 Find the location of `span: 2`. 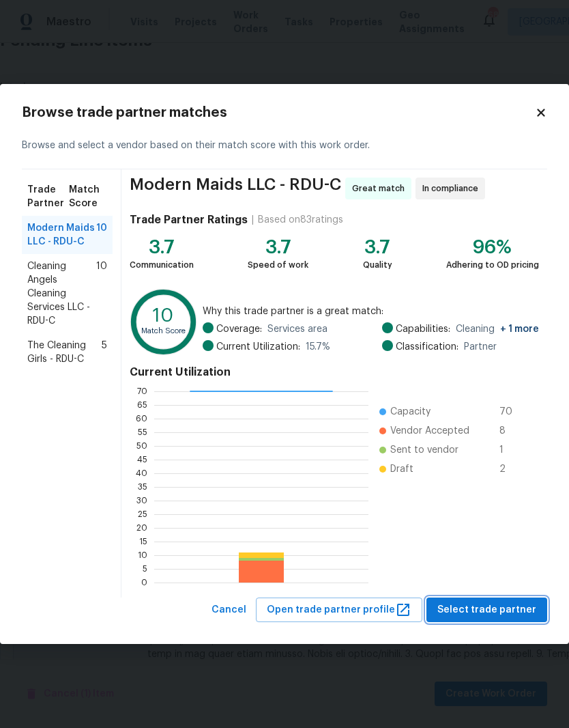

span: 2 is located at coordinates (511, 469).